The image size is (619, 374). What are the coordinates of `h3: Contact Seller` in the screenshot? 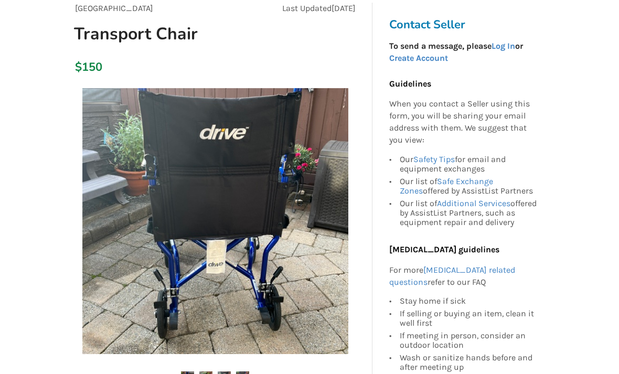 It's located at (467, 25).